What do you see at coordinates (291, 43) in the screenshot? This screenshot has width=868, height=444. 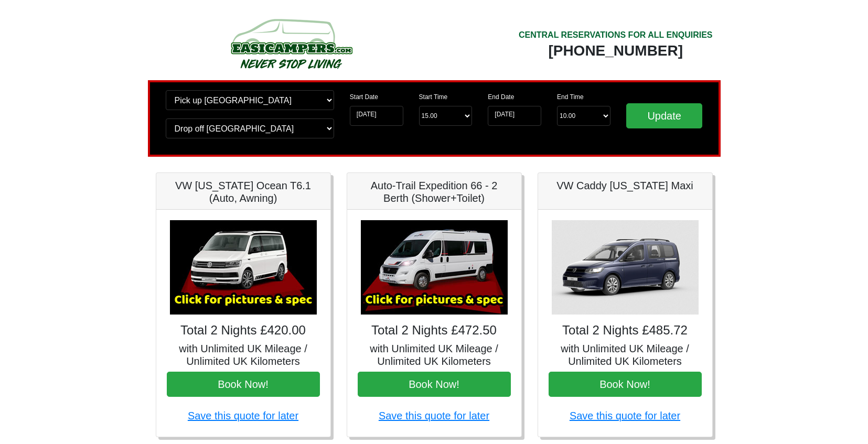 I see `img: campers-checkout-logo.png` at bounding box center [291, 43].